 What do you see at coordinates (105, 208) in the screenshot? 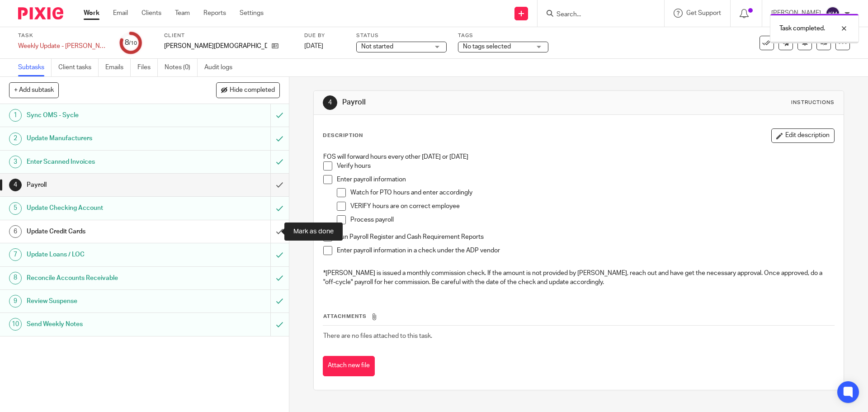
I see `h1: Update Checking Account` at bounding box center [105, 208].